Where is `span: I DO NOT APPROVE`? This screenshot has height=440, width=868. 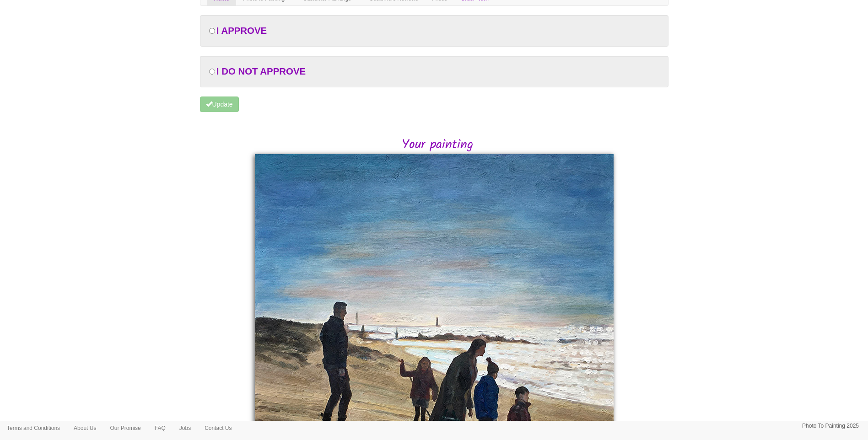
span: I DO NOT APPROVE is located at coordinates (261, 72).